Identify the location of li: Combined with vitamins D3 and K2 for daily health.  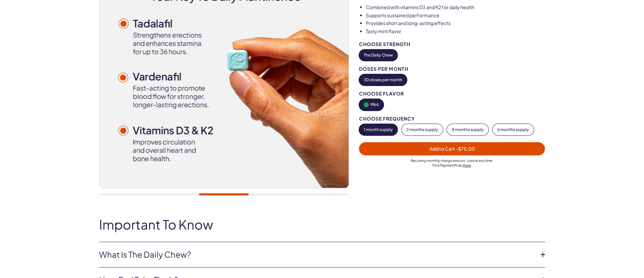
(455, 7).